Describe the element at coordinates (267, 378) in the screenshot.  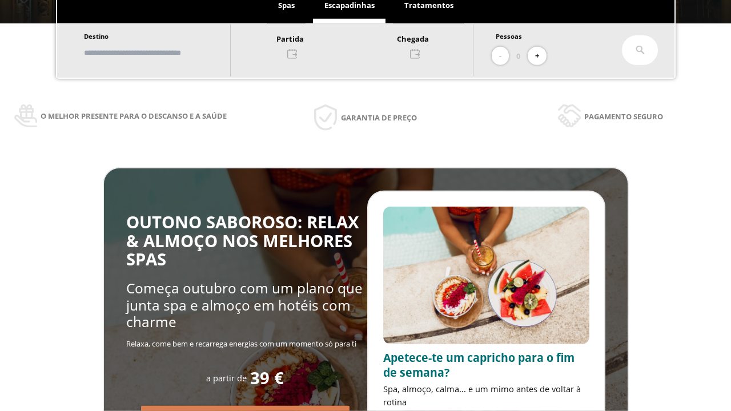
I see `span: 39 €` at that location.